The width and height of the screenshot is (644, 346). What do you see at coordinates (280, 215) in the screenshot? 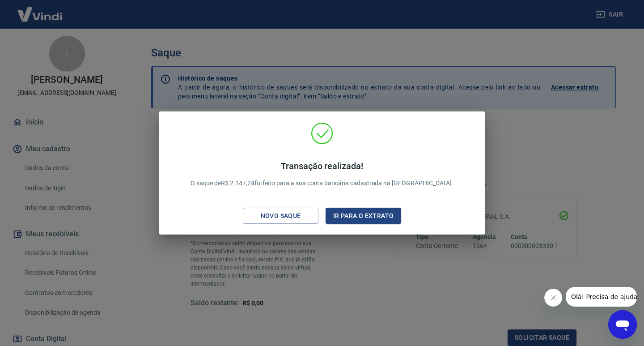
I see `button: Novo saque` at bounding box center [280, 215].